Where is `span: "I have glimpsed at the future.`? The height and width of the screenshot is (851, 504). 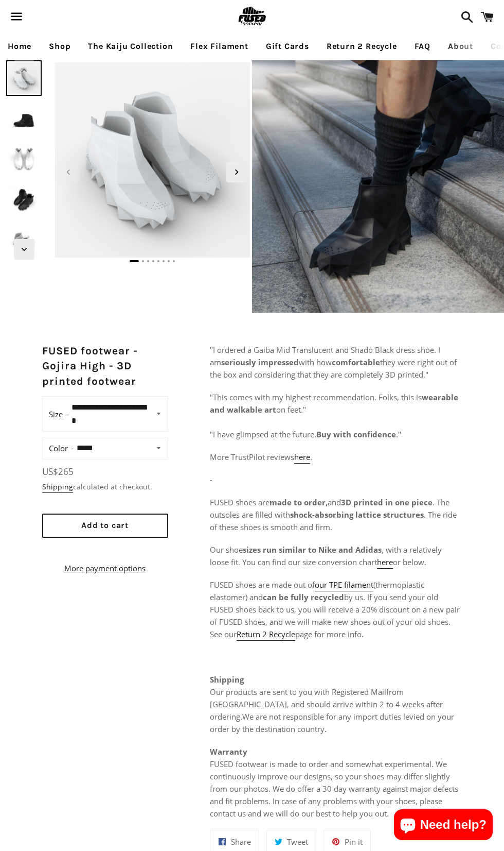
span: "I have glimpsed at the future. is located at coordinates (263, 434).